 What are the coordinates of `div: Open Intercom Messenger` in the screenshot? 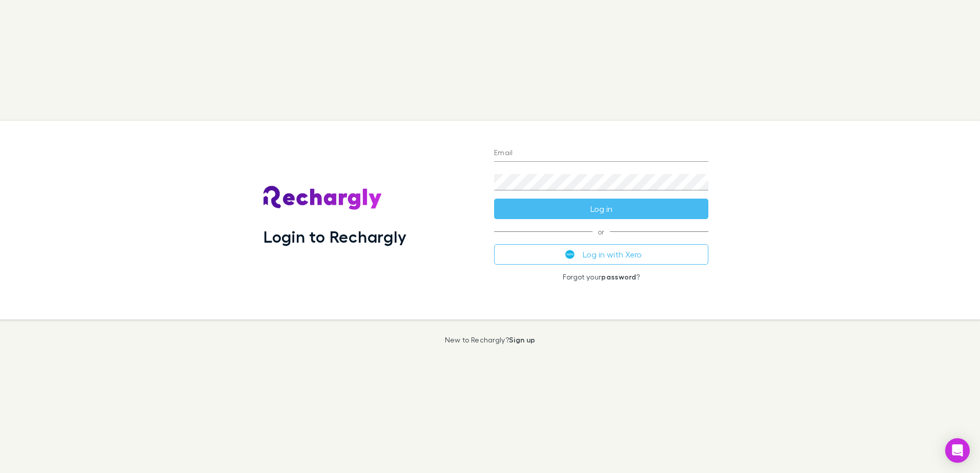 It's located at (958, 451).